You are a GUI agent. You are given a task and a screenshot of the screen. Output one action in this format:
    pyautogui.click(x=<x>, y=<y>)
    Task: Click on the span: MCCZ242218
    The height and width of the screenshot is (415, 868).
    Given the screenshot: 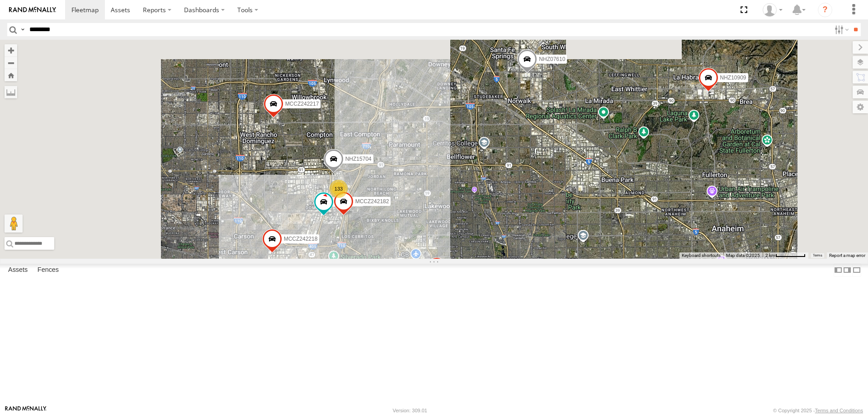 What is the action you would take?
    pyautogui.click(x=301, y=239)
    